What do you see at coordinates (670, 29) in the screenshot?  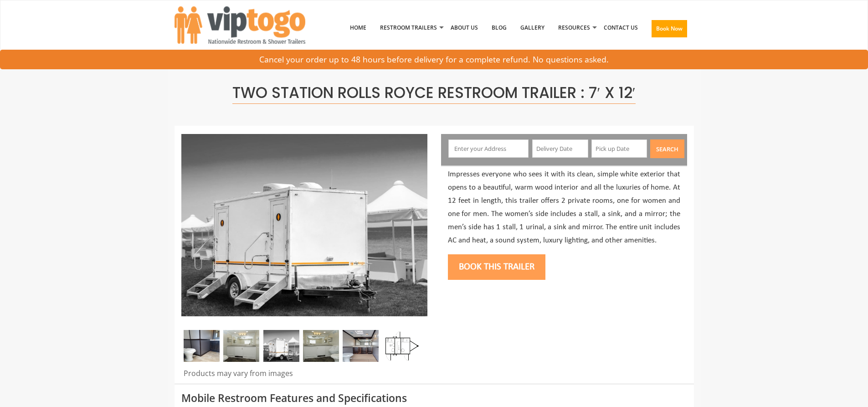 I see `button: Book Now` at bounding box center [670, 29].